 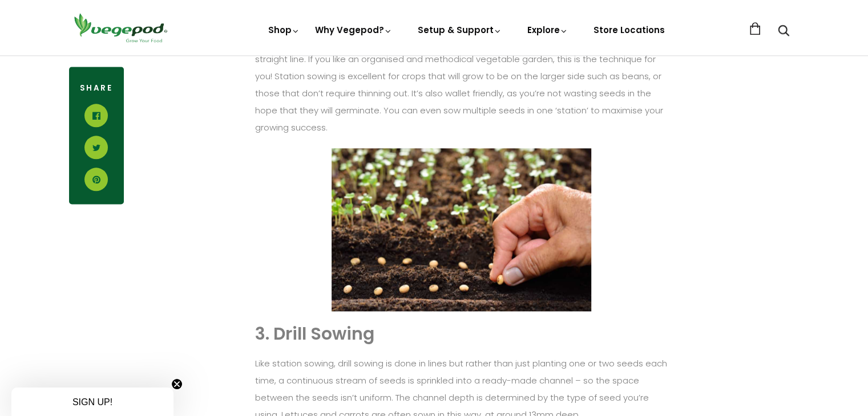 I want to click on a: Store Locations, so click(x=629, y=30).